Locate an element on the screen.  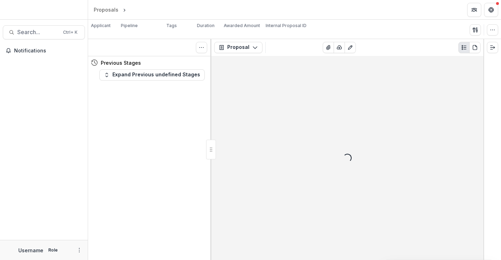
button: Search... is located at coordinates (44, 32).